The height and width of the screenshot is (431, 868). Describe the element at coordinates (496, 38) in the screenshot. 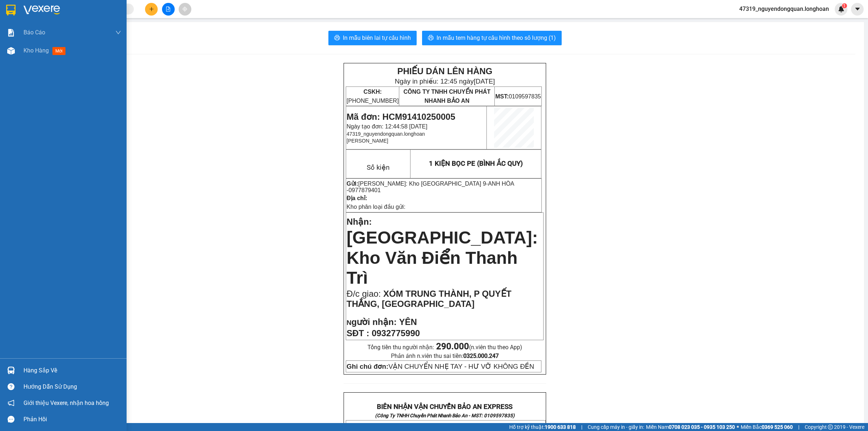

I see `span: In mẫu tem hàng tự cấu hình theo số lượng (1)` at that location.